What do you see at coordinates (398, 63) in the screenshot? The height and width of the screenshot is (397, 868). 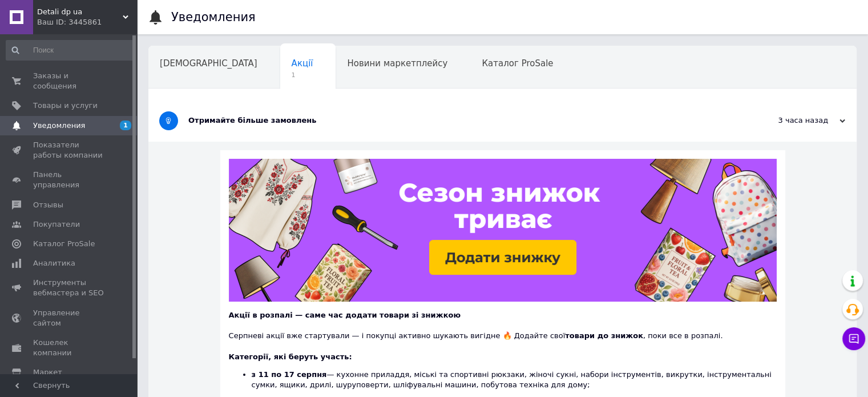 I see `span: Новини маркетплейсу` at bounding box center [398, 63].